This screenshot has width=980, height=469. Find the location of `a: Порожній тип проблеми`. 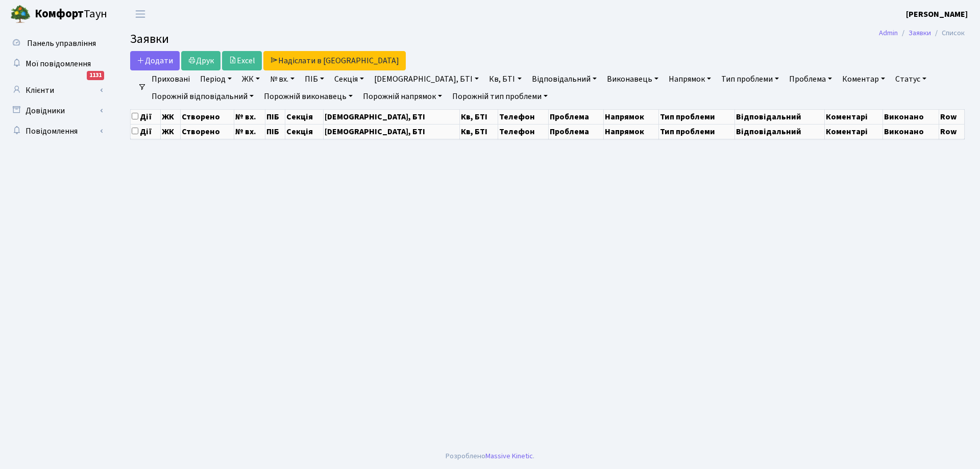

a: Порожній тип проблеми is located at coordinates (500, 96).